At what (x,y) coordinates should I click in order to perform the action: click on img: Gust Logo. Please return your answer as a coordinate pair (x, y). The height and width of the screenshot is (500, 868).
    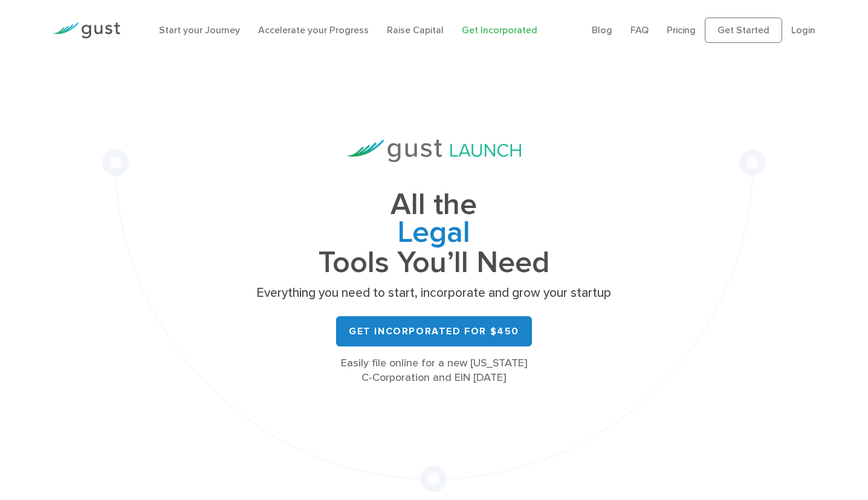
    Looking at the image, I should click on (87, 31).